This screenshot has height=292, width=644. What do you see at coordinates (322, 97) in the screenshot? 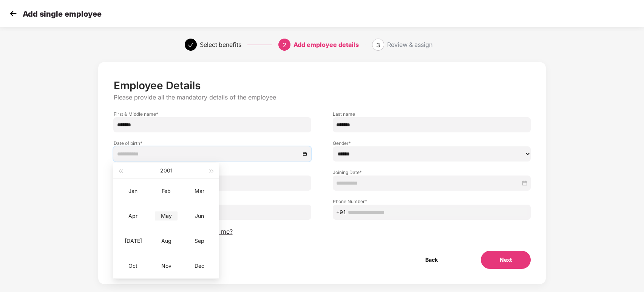
I see `p: Please provide all the mandatory details of the employee` at bounding box center [322, 97].